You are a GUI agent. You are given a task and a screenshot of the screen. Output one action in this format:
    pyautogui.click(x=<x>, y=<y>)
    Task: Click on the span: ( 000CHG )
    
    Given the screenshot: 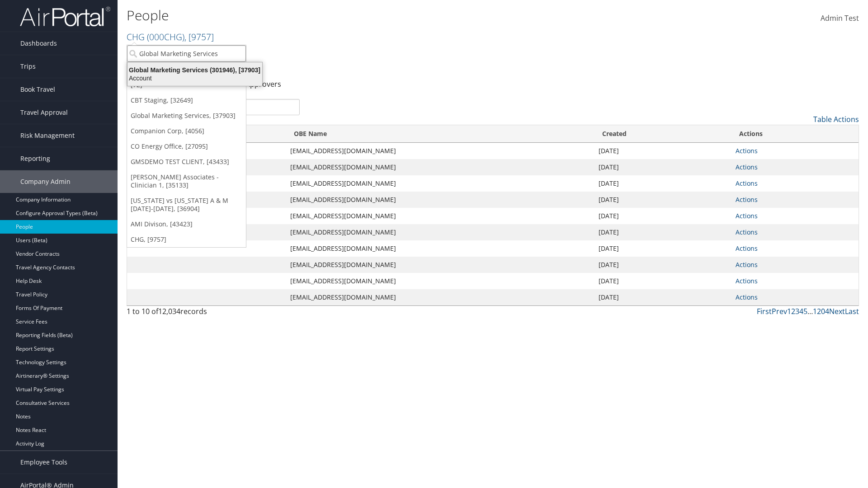 What is the action you would take?
    pyautogui.click(x=165, y=37)
    